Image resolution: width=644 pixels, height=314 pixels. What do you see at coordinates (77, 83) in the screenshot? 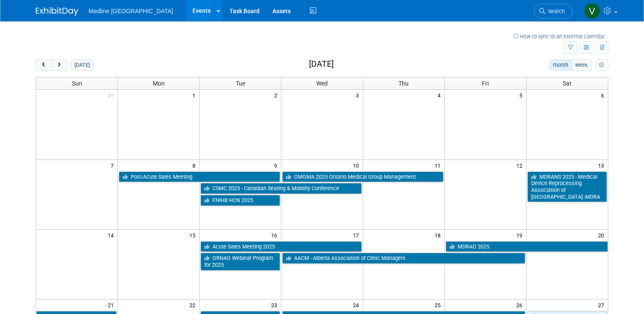
I see `span: Sun` at bounding box center [77, 83].